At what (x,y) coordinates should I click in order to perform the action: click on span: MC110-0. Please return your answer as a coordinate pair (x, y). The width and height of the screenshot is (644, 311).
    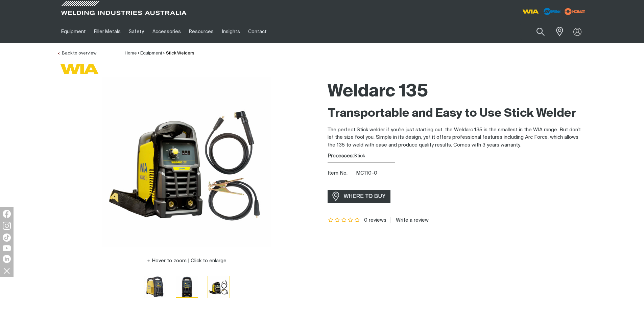
    Looking at the image, I should click on (367, 173).